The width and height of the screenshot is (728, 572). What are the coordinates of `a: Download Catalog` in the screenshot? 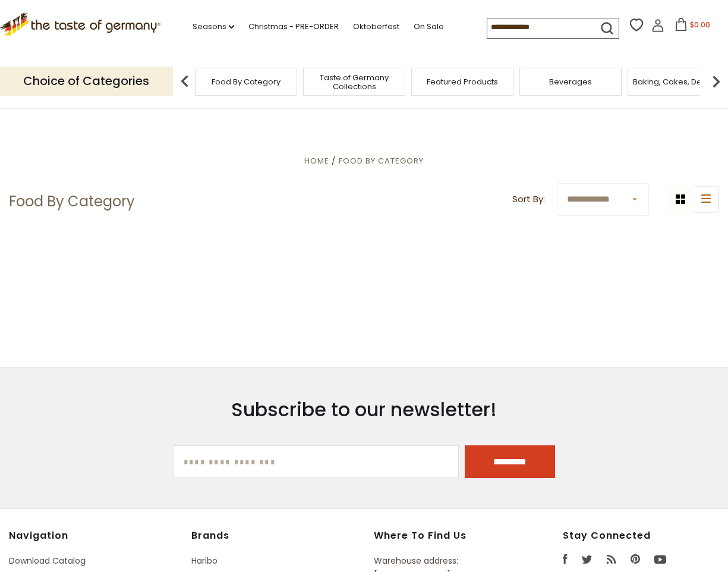 It's located at (47, 561).